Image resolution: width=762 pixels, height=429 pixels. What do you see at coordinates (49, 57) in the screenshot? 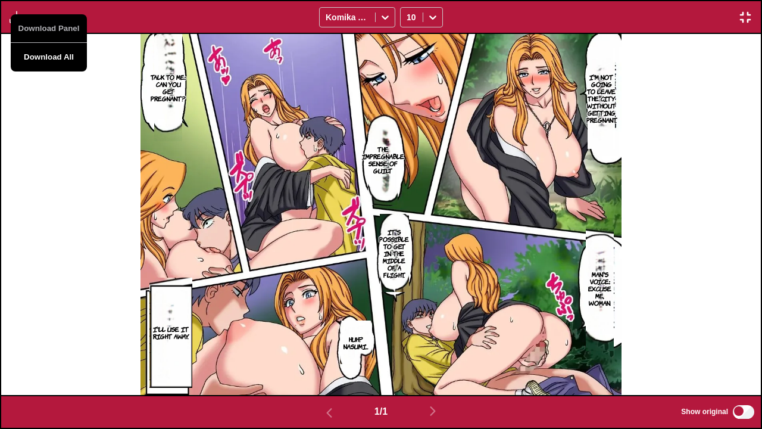
I see `button: Download All` at bounding box center [49, 57].